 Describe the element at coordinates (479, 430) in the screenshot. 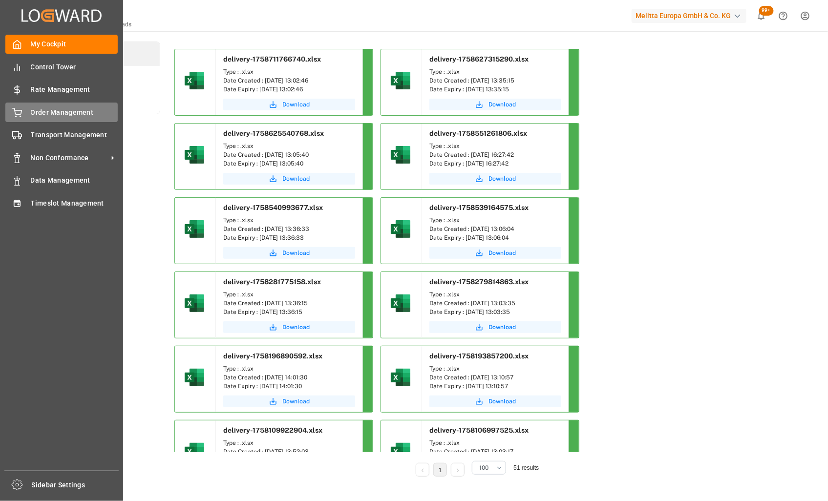

I see `span: delivery-1758106997525.xlsx` at that location.